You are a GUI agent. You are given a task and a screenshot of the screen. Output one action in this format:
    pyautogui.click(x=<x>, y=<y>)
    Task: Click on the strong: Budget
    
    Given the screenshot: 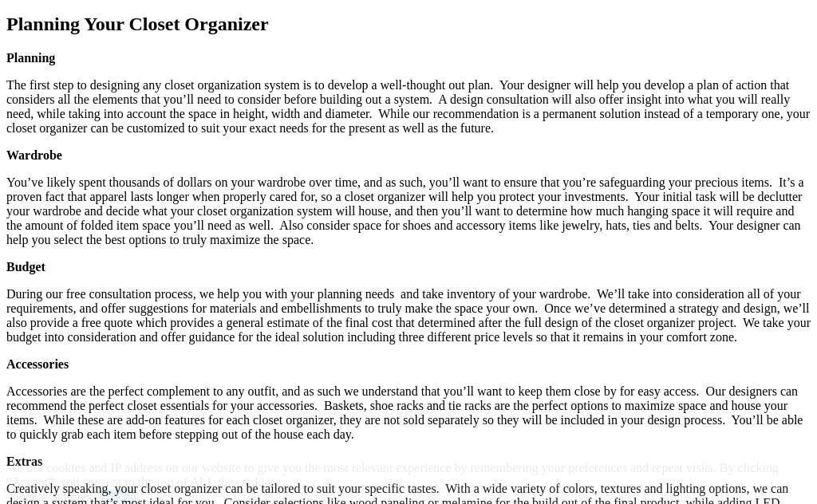 What is the action you would take?
    pyautogui.click(x=26, y=267)
    